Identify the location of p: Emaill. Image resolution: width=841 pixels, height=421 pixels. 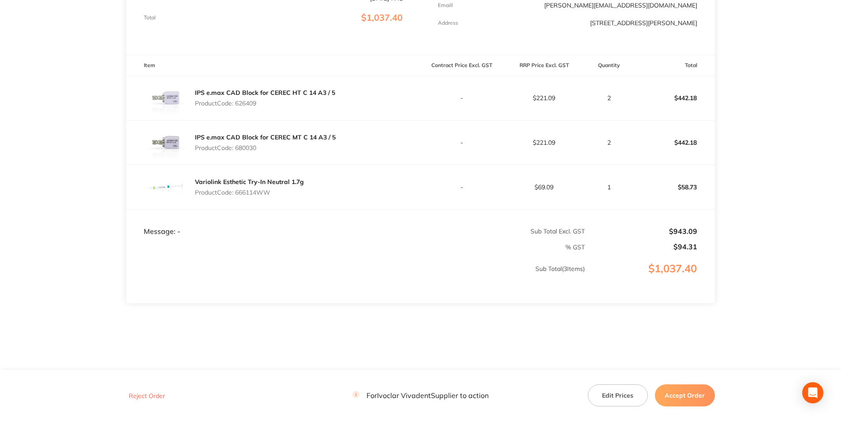
(445, 5).